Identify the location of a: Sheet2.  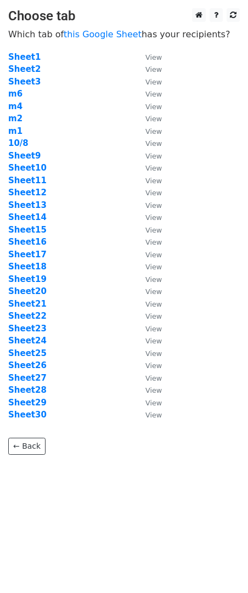
(24, 69).